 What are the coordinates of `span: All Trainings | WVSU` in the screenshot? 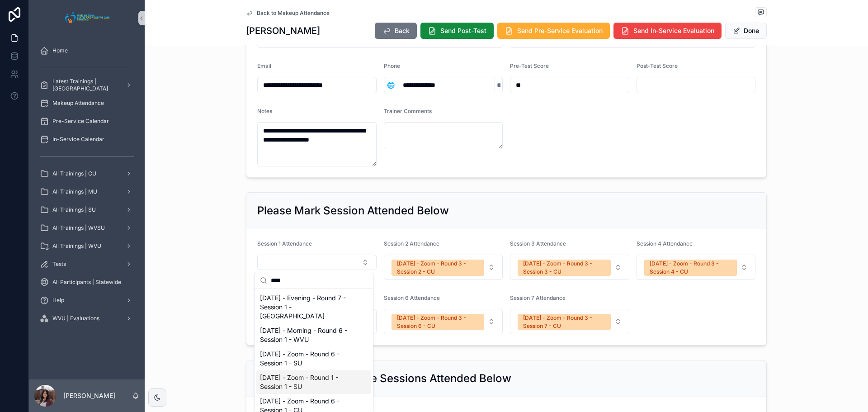 It's located at (79, 228).